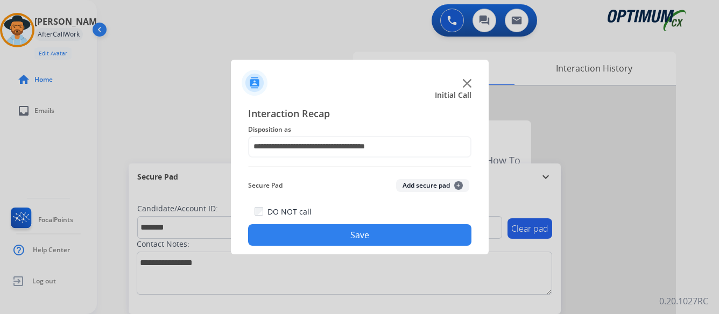  I want to click on button: Save, so click(360, 235).